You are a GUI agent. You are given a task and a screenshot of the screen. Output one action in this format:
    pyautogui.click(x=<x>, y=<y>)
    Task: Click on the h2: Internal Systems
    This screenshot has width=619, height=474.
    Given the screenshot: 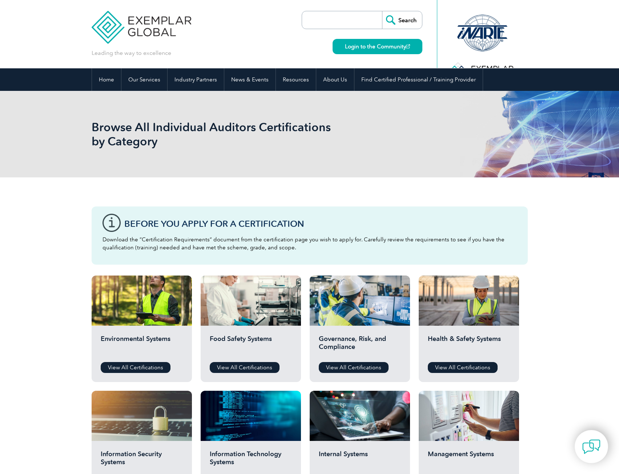 What is the action you would take?
    pyautogui.click(x=360, y=461)
    